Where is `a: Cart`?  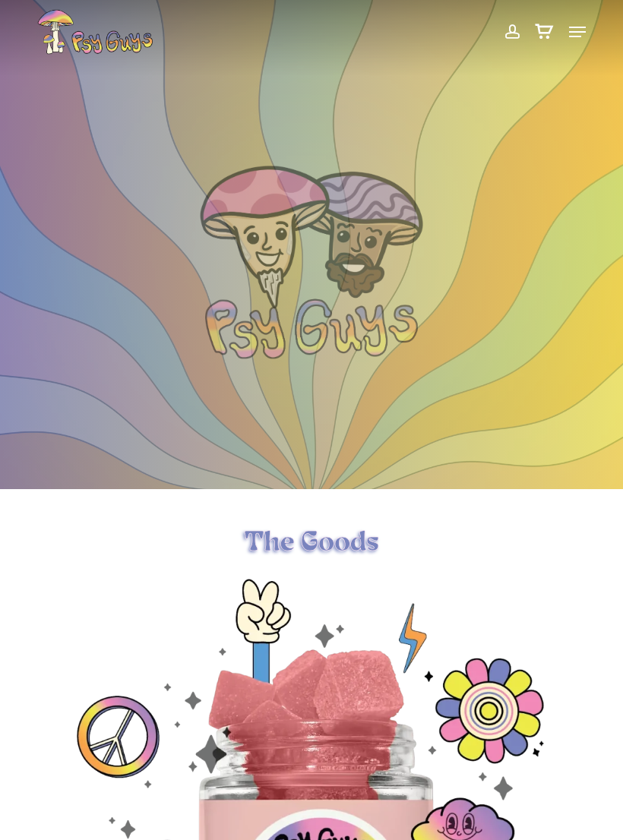 a: Cart is located at coordinates (544, 32).